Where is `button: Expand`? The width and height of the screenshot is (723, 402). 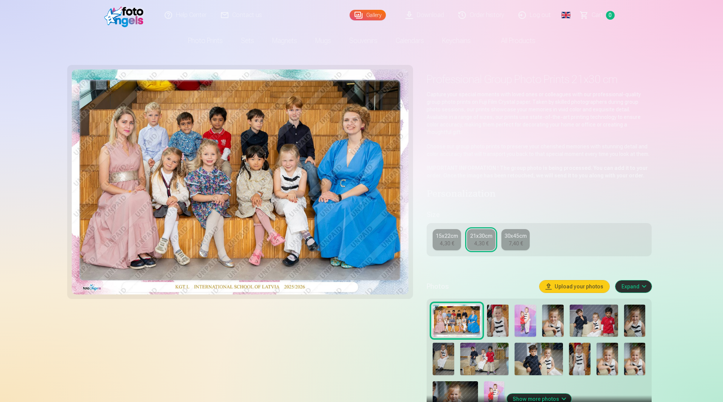
button: Expand is located at coordinates (634, 287).